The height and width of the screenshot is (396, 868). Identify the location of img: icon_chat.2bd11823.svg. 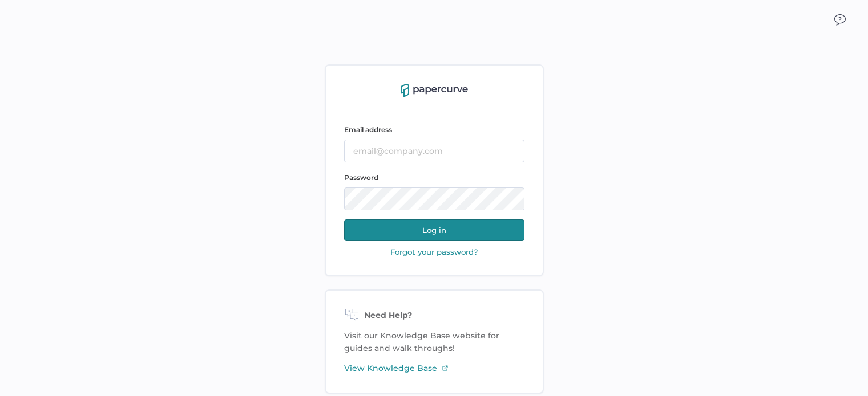
(840, 20).